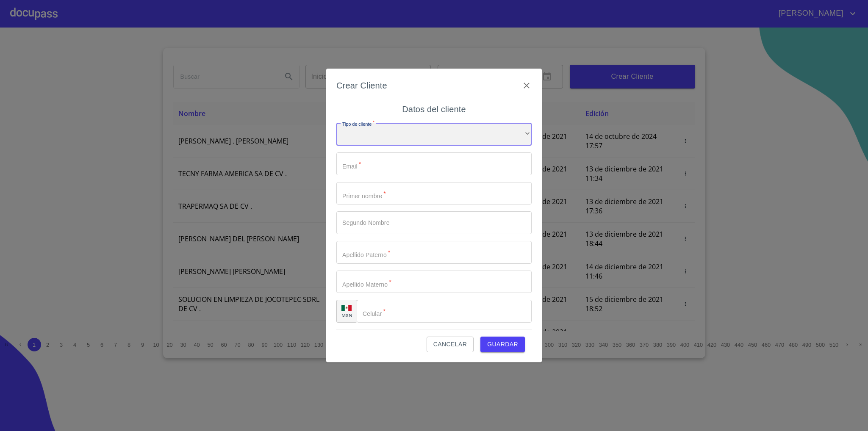 The height and width of the screenshot is (431, 868). I want to click on h6: Crear Cliente, so click(361, 85).